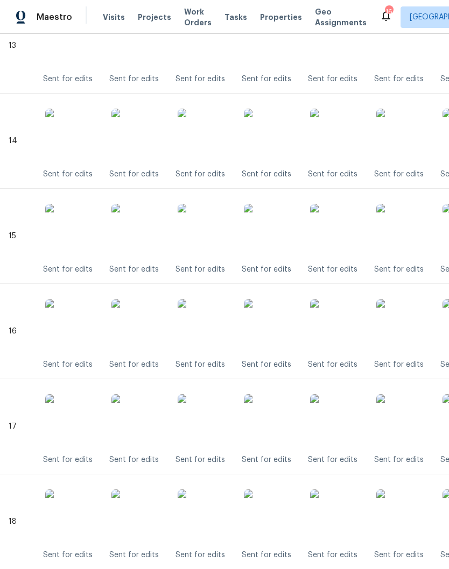 The image size is (449, 569). What do you see at coordinates (198, 17) in the screenshot?
I see `span: Work Orders` at bounding box center [198, 17].